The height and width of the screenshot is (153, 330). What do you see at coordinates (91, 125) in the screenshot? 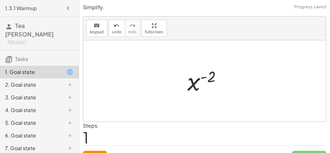
I see `label: Steps:` at bounding box center [91, 125].